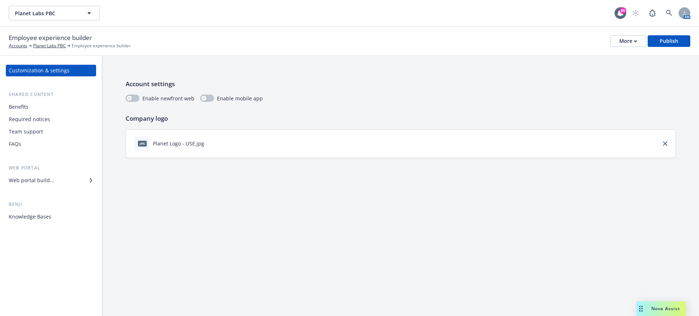 The width and height of the screenshot is (699, 316). Describe the element at coordinates (635, 13) in the screenshot. I see `a: Start snowing` at that location.